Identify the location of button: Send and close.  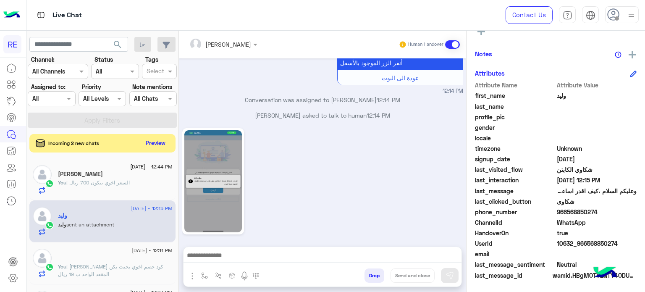
(412, 275).